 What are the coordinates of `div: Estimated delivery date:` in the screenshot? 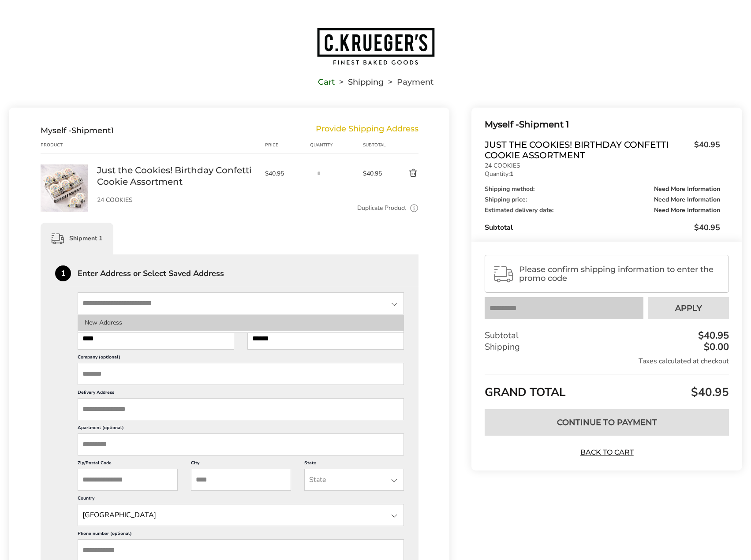 It's located at (602, 210).